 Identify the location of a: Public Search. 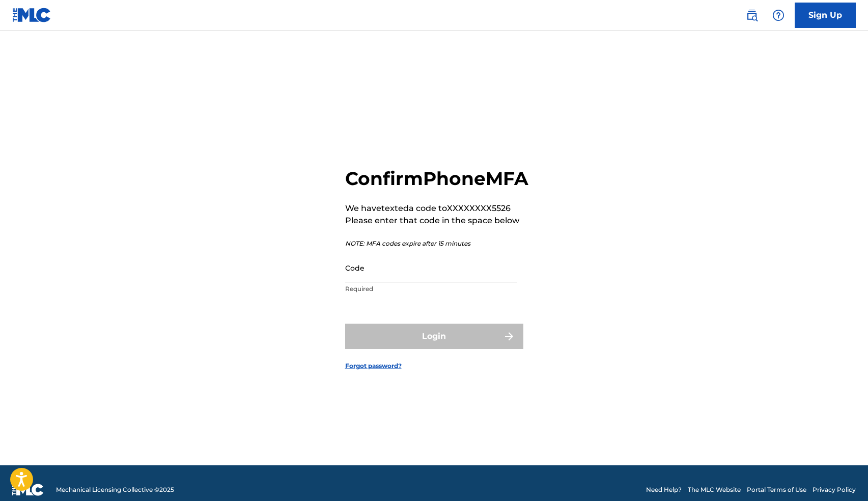
(752, 15).